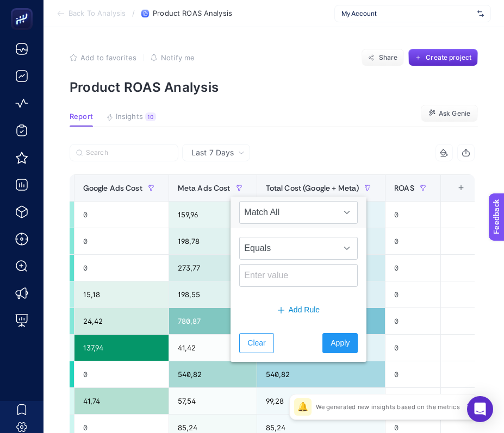  What do you see at coordinates (288, 212) in the screenshot?
I see `span: Match All` at bounding box center [288, 212].